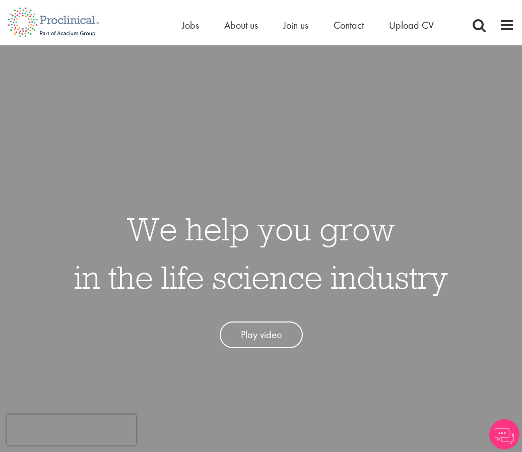 This screenshot has height=452, width=522. I want to click on a: About us, so click(241, 25).